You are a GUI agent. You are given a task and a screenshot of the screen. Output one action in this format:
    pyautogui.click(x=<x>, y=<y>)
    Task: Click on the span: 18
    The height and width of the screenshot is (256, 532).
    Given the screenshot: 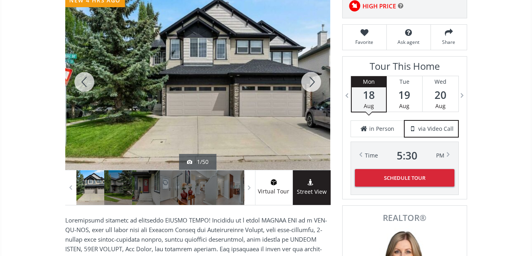 What is the action you would take?
    pyautogui.click(x=369, y=95)
    